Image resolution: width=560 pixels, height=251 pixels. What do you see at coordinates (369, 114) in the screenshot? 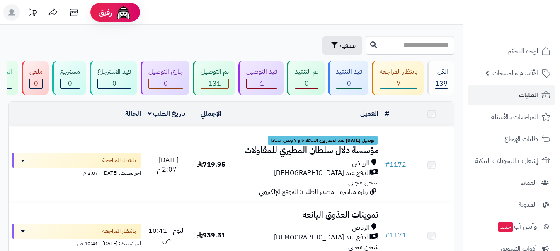
I see `a: العميل` at bounding box center [369, 114].